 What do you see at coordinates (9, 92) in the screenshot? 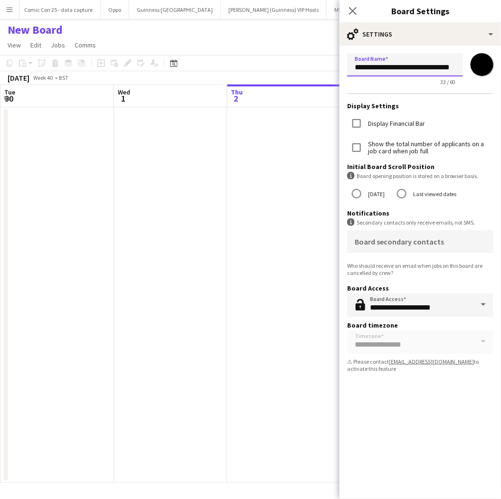
I see `span: Tue` at bounding box center [9, 92].